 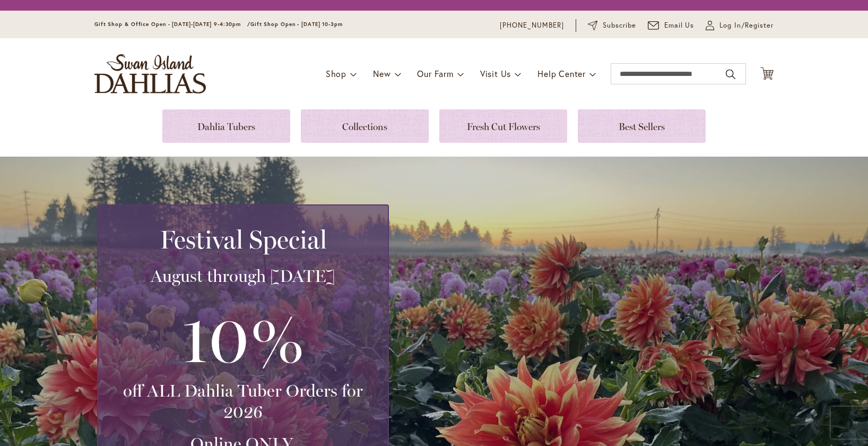 I want to click on a: Subscribe, so click(x=612, y=26).